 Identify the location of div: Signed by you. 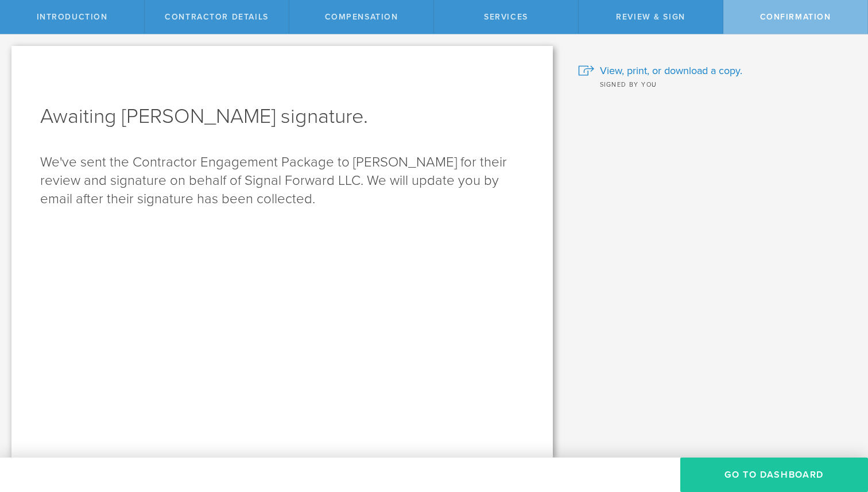
(714, 84).